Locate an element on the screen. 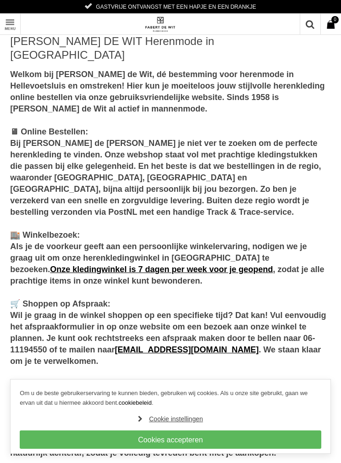 The height and width of the screenshot is (463, 341). a: Fabert de Wit is located at coordinates (171, 24).